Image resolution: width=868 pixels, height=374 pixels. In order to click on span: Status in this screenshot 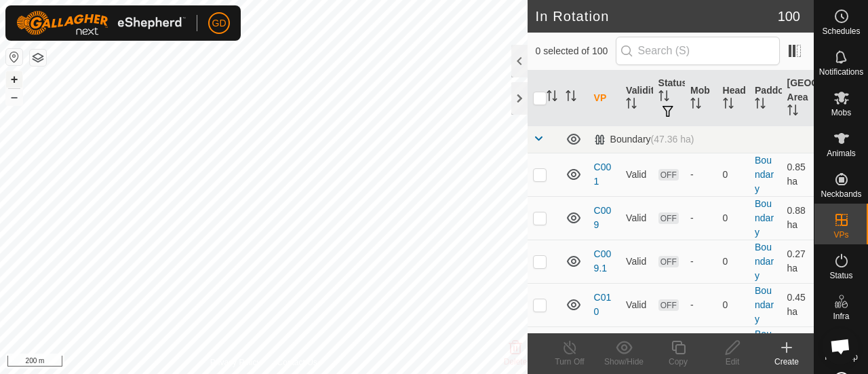, I will do `click(840, 276)`.